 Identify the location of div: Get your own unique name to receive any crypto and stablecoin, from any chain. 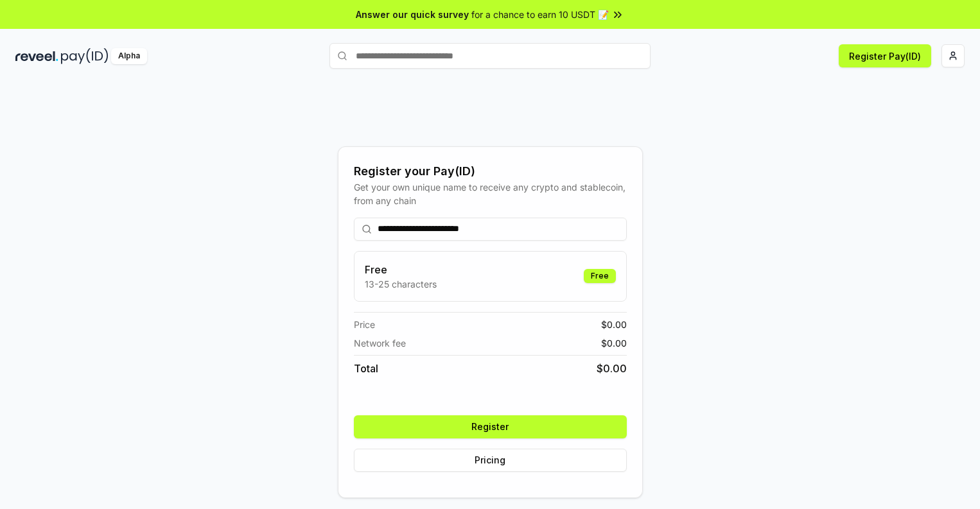
(490, 194).